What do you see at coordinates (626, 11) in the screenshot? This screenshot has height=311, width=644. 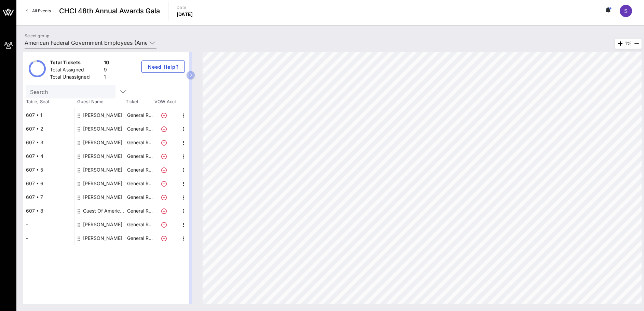 I see `div: S` at bounding box center [626, 11].